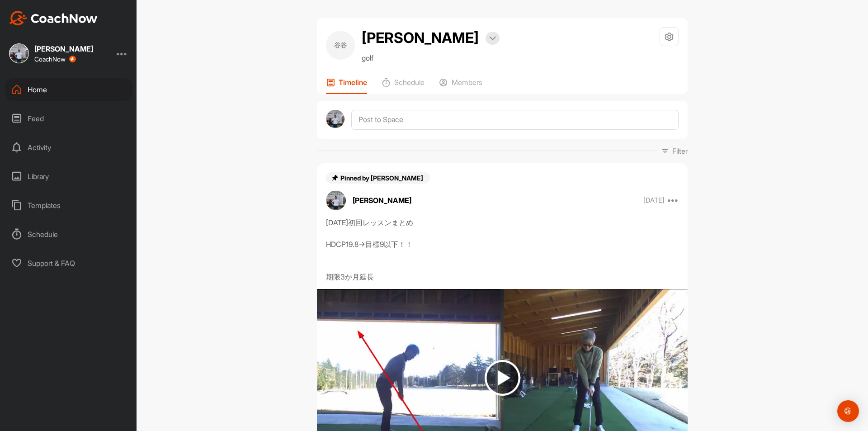 The image size is (868, 431). What do you see at coordinates (352, 82) in the screenshot?
I see `p: Timeline` at bounding box center [352, 82].